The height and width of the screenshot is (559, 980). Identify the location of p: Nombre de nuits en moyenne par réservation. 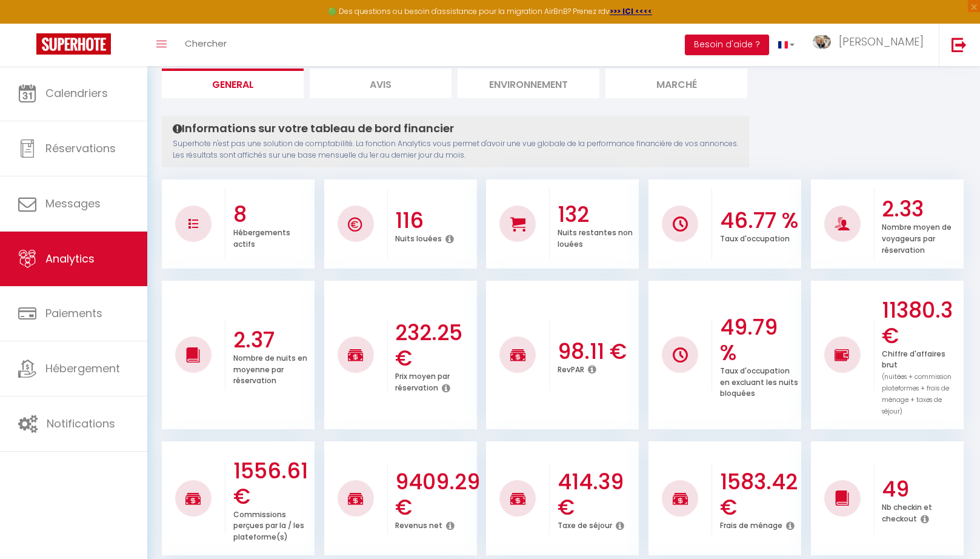
(270, 368).